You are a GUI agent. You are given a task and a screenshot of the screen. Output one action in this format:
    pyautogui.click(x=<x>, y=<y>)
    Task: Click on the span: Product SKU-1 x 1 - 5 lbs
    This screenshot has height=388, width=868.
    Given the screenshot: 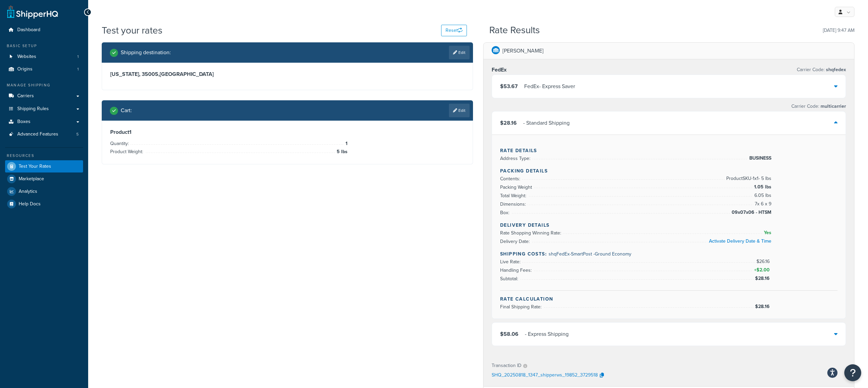 What is the action you would take?
    pyautogui.click(x=748, y=179)
    